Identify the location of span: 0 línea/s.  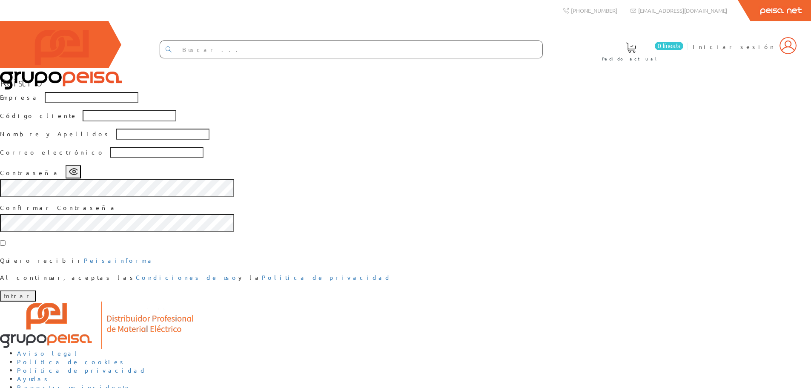
(669, 46).